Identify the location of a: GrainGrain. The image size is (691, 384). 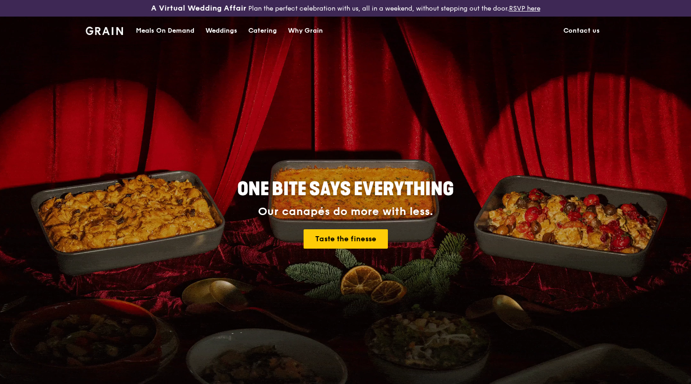
(104, 30).